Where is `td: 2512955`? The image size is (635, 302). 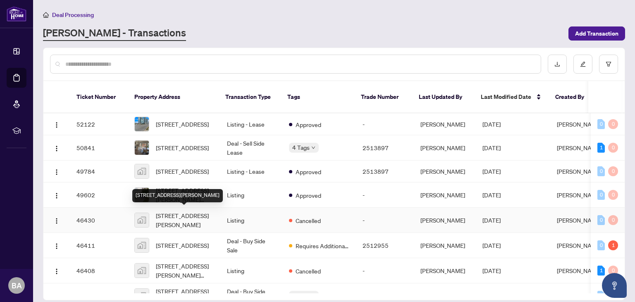 td: 2512955 is located at coordinates (385, 245).